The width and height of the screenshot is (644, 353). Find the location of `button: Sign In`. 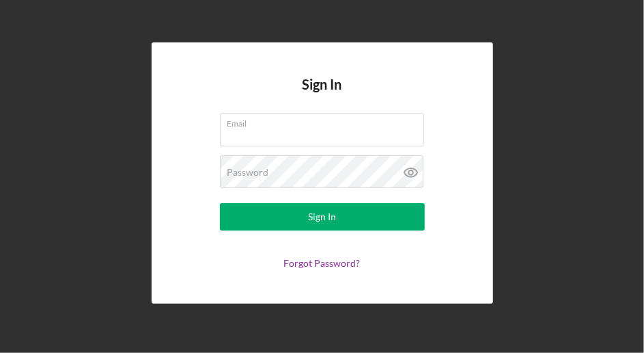

button: Sign In is located at coordinates (322, 217).